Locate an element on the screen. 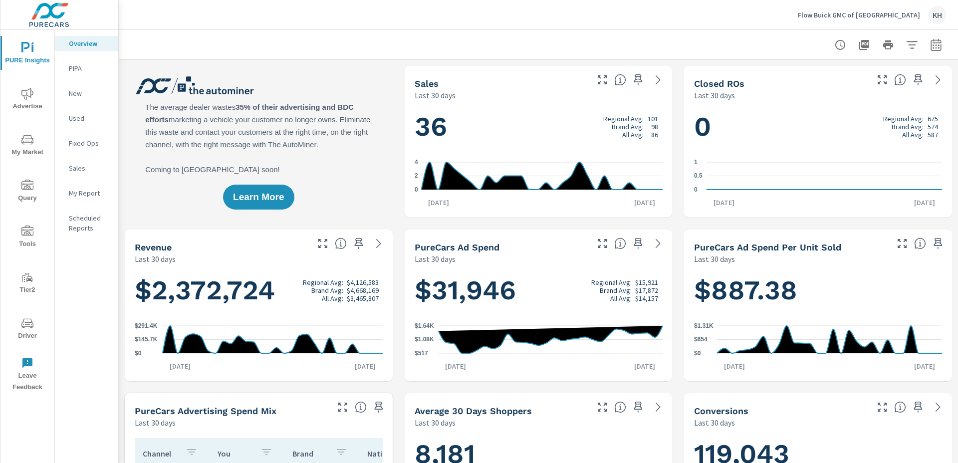 Image resolution: width=958 pixels, height=463 pixels. span: Advertise is located at coordinates (27, 100).